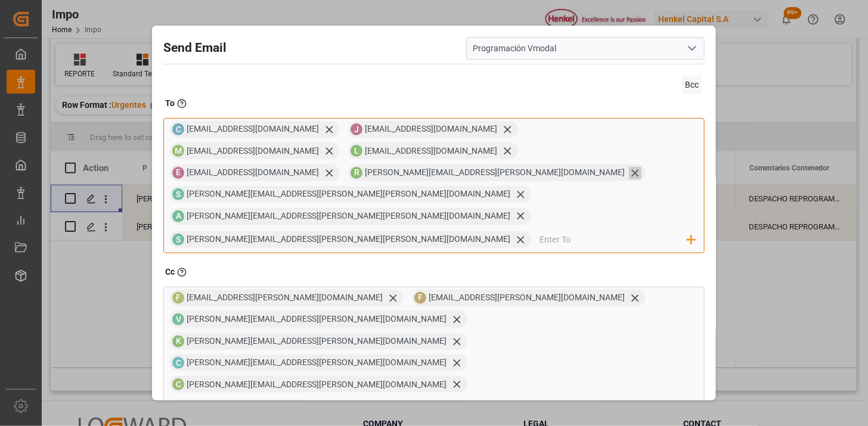 Image resolution: width=868 pixels, height=426 pixels. I want to click on span: Bcc, so click(691, 84).